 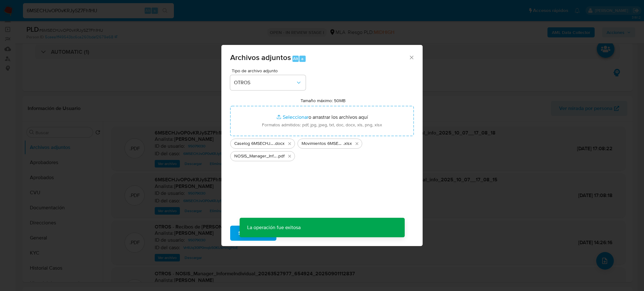 I want to click on button: OTROS, so click(x=268, y=83).